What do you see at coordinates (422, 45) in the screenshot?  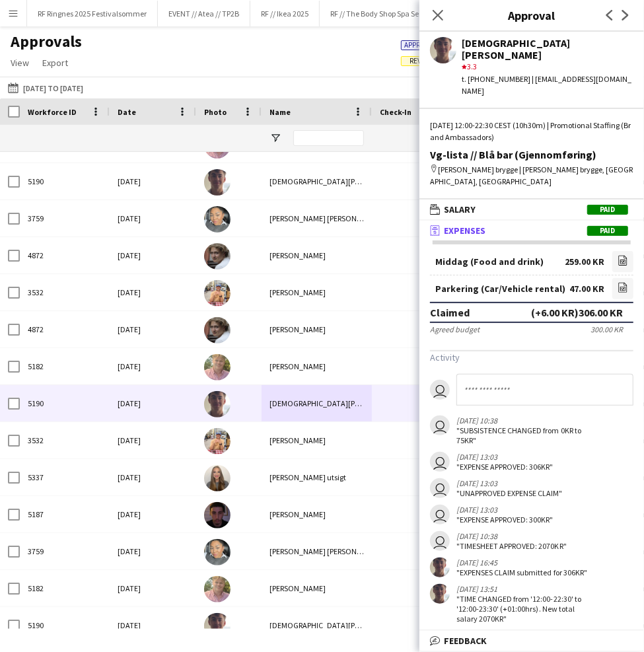 I see `span: Approved` at bounding box center [422, 45].